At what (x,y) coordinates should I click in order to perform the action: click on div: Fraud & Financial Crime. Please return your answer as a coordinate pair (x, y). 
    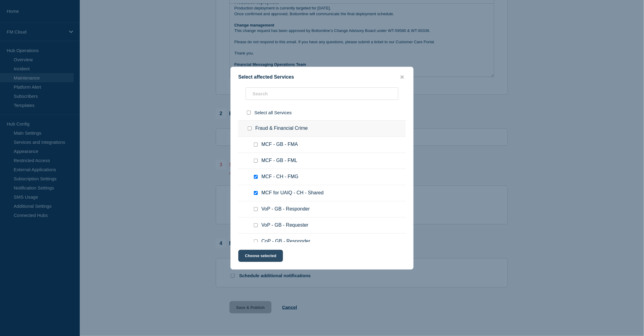
    Looking at the image, I should click on (322, 129).